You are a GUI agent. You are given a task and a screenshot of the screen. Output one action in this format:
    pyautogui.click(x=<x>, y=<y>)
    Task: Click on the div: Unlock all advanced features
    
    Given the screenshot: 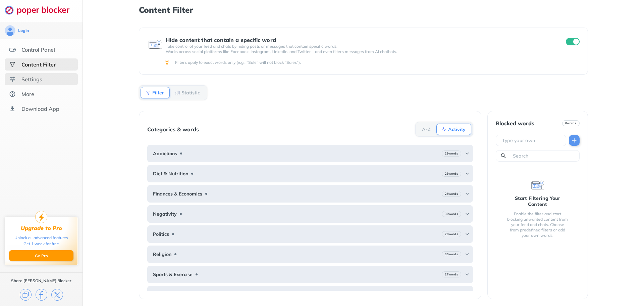 What is the action you would take?
    pyautogui.click(x=41, y=238)
    